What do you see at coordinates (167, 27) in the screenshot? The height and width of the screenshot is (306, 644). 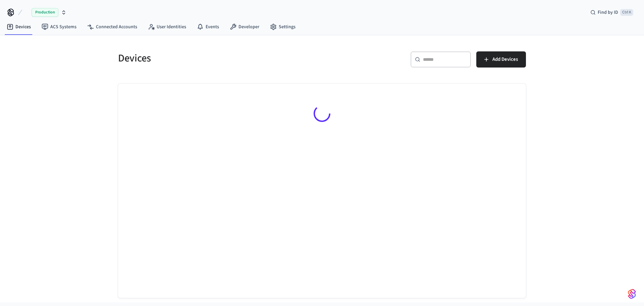 I see `a: User Identities` at bounding box center [167, 27].